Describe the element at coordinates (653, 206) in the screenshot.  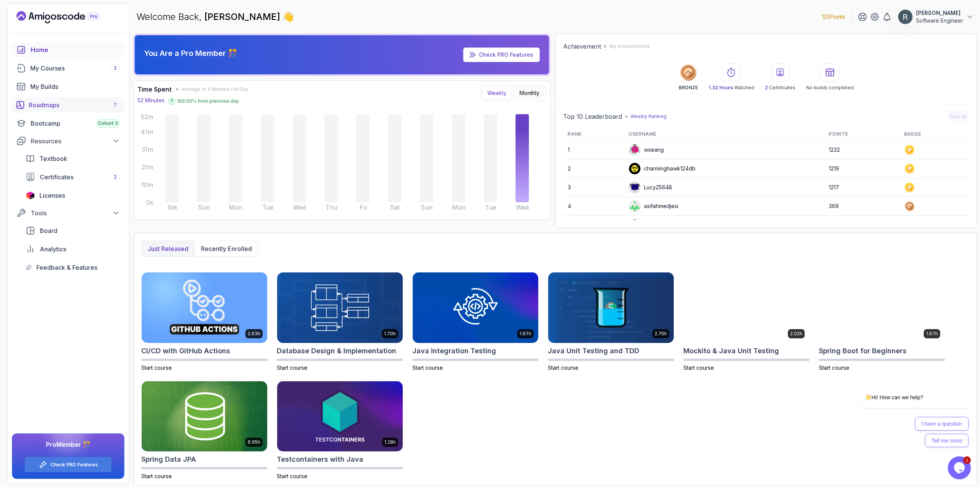
I see `div: asifahmedjesi` at that location.